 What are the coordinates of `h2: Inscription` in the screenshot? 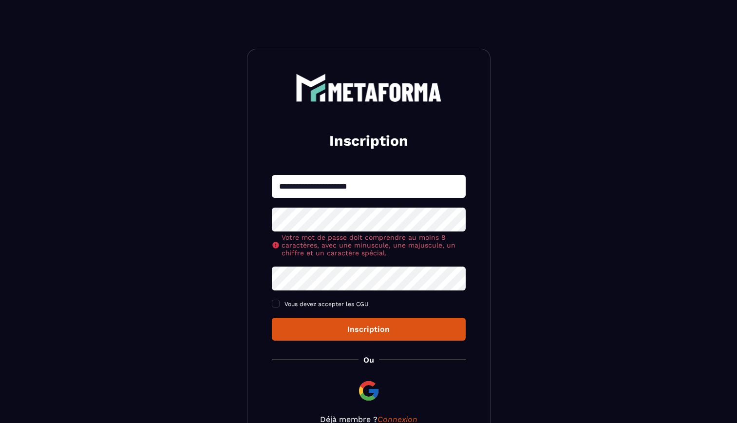 It's located at (369, 141).